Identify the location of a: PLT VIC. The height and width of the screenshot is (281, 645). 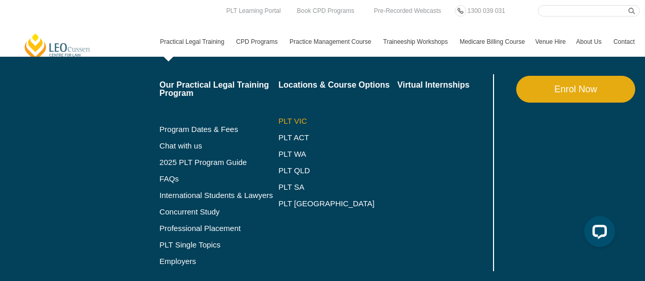
(338, 121).